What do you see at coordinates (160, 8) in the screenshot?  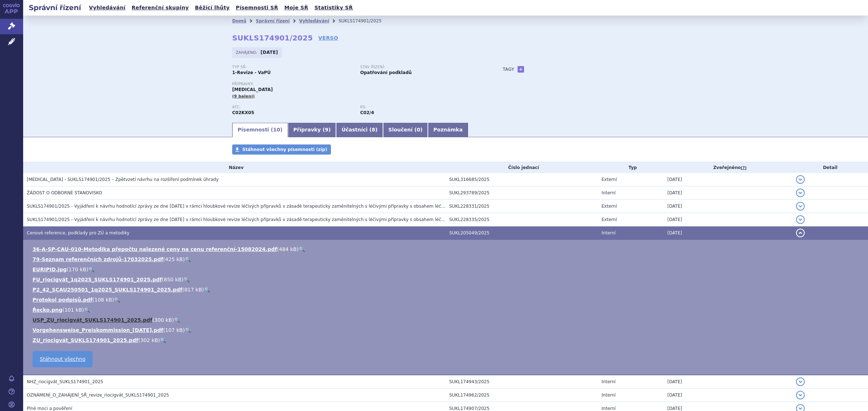 I see `a: Referenční skupiny` at bounding box center [160, 8].